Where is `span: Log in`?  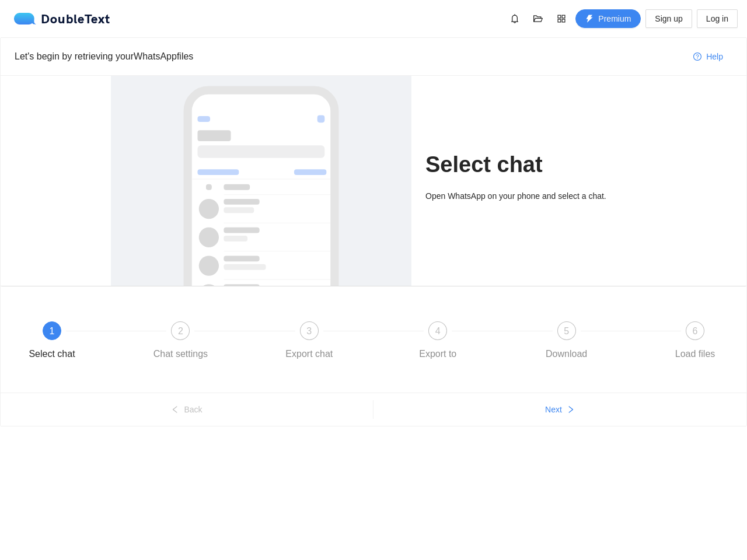
span: Log in is located at coordinates (717, 19).